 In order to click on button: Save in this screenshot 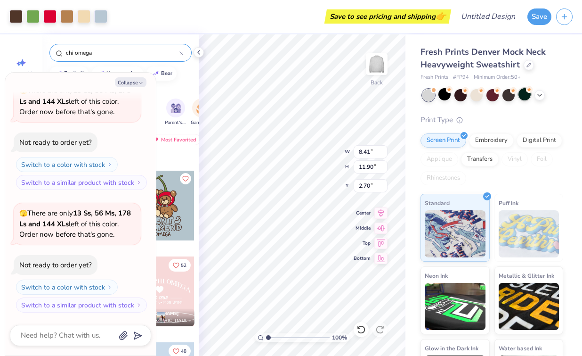, I will do `click(539, 16)`.